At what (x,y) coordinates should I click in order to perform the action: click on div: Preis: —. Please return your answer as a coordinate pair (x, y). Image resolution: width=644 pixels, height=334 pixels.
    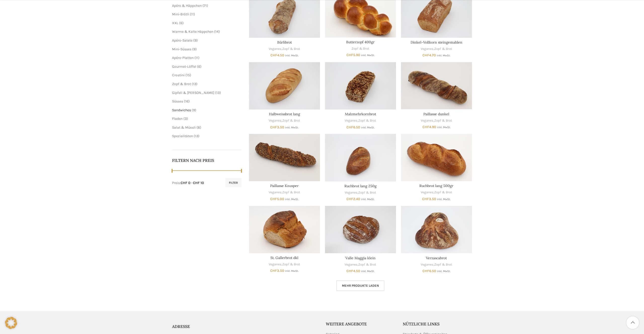
    Looking at the image, I should click on (188, 183).